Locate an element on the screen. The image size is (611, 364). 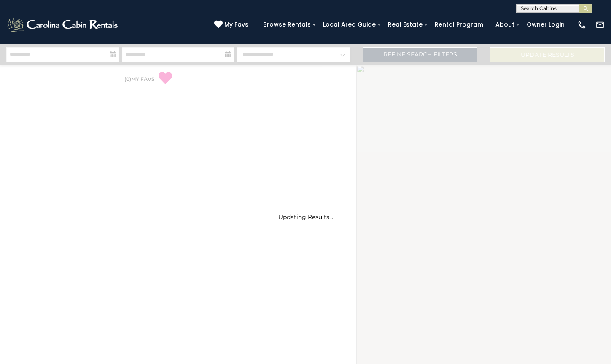
a: Rental Program is located at coordinates (458, 25).